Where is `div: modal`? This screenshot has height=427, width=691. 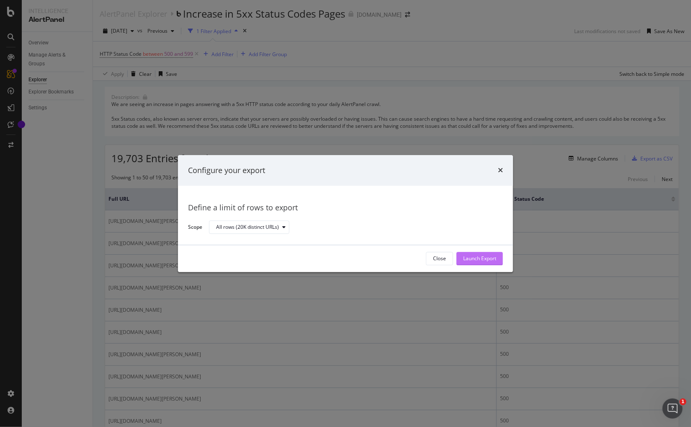
div: modal is located at coordinates (346, 213).